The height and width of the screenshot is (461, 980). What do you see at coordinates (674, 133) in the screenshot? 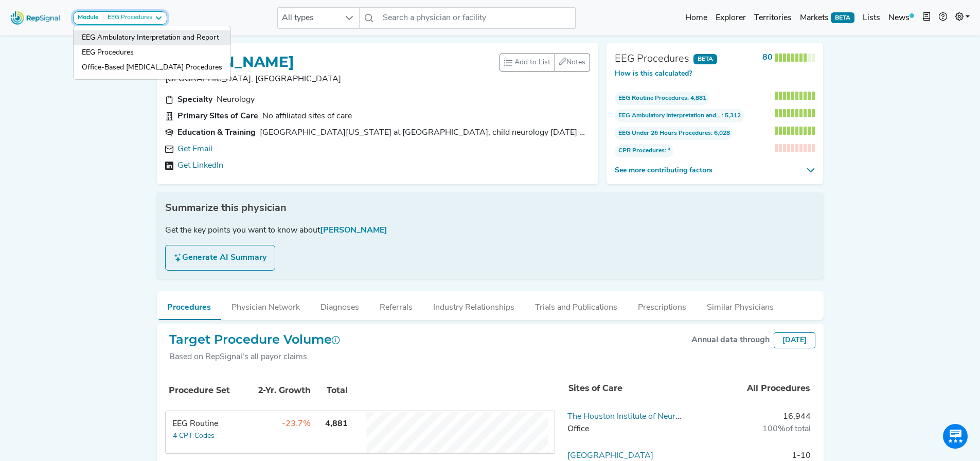
I see `span: : 6,028` at bounding box center [674, 133].